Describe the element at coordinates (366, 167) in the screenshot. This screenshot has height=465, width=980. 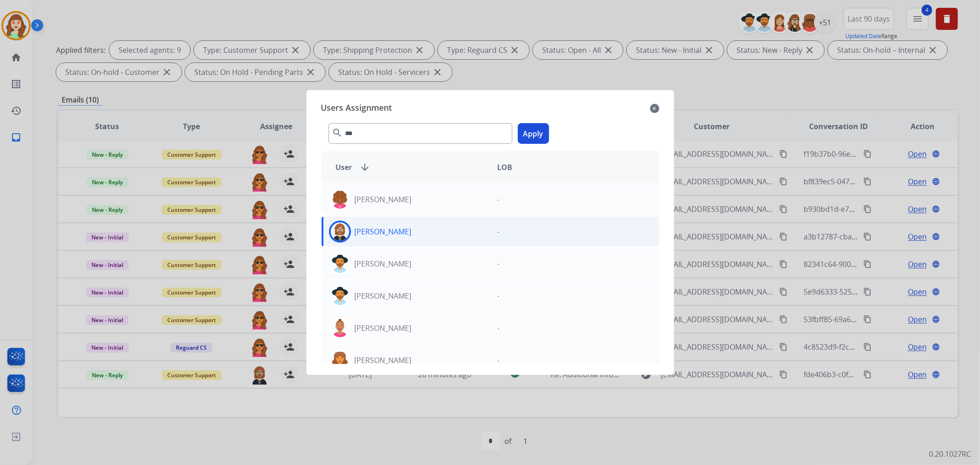
I see `mat-icon: arrow_downward` at that location.